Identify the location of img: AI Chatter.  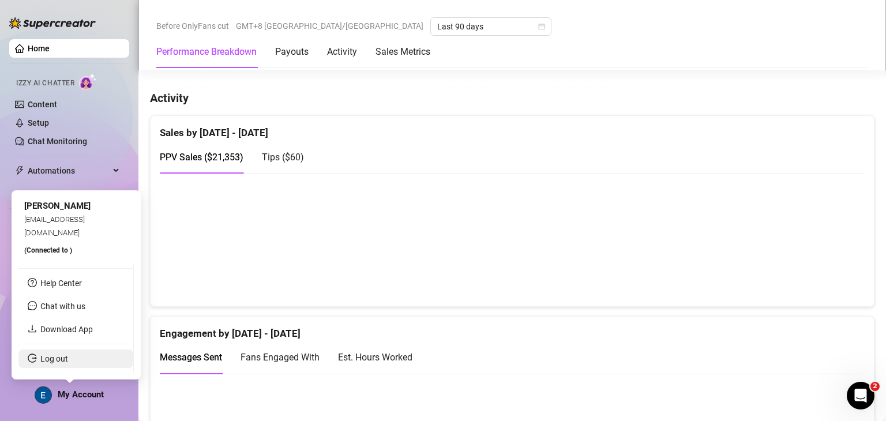
(88, 81).